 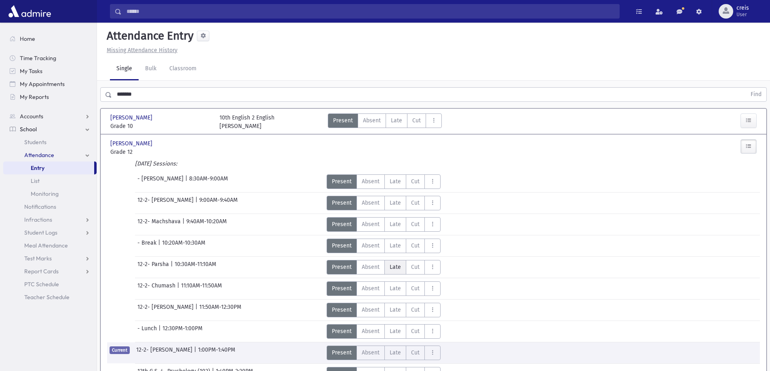 What do you see at coordinates (120, 350) in the screenshot?
I see `span: Current` at bounding box center [120, 350].